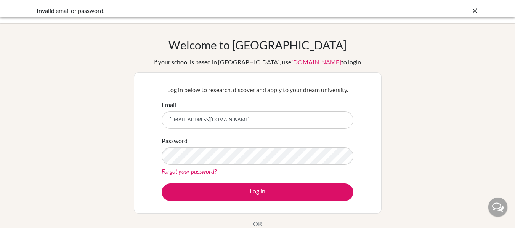 This screenshot has width=515, height=228. Describe the element at coordinates (169, 105) in the screenshot. I see `label: Email` at that location.